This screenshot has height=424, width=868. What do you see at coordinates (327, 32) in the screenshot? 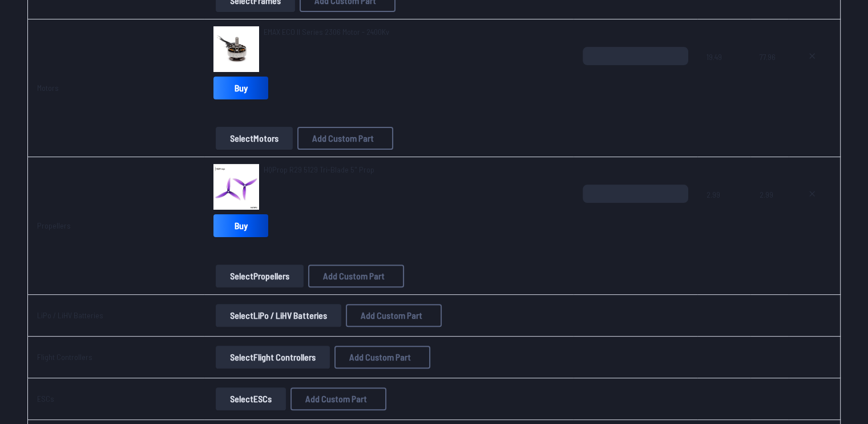
I see `span: EMAX ECO II Series 2306 Motor - 2400Kv` at bounding box center [327, 32].